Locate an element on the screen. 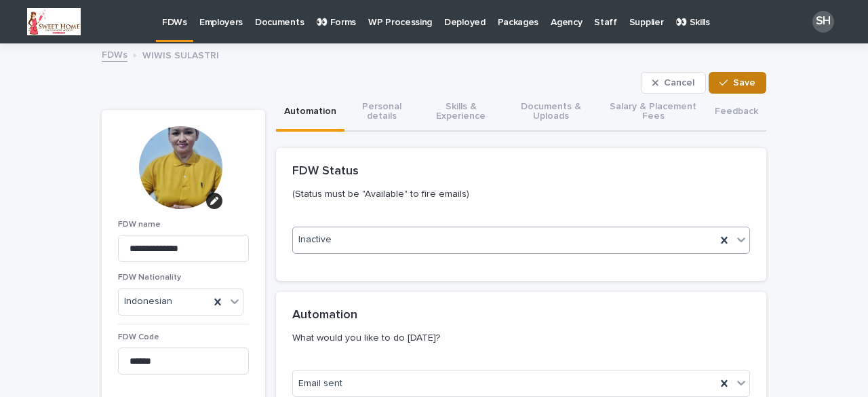 This screenshot has height=397, width=868. button: Skills & Experience is located at coordinates (461, 112).